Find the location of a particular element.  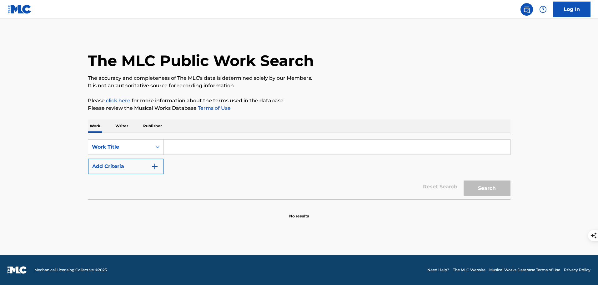

p: Writer is located at coordinates (122, 126).